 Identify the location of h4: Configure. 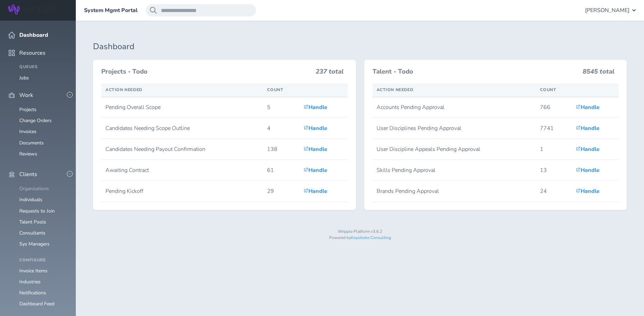
(43, 260).